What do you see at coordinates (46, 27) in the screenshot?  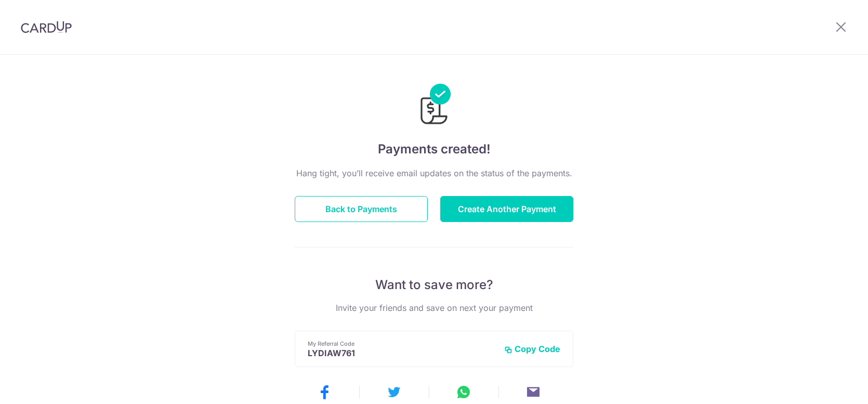 I see `img: CardUp` at bounding box center [46, 27].